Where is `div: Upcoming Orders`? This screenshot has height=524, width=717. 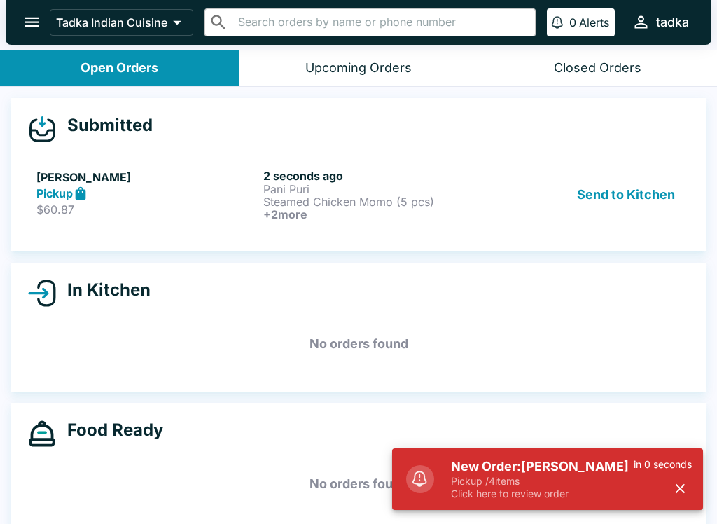
div: Upcoming Orders is located at coordinates (358, 68).